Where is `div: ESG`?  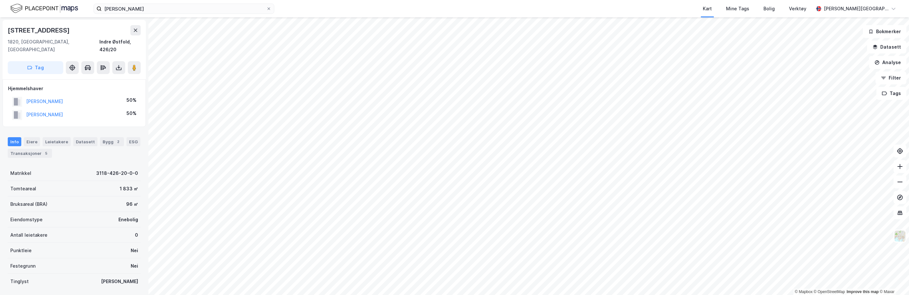 div: ESG is located at coordinates (133, 142).